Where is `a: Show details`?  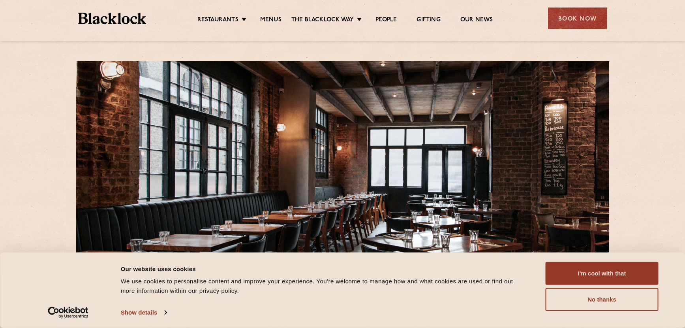 a: Show details is located at coordinates (144, 312).